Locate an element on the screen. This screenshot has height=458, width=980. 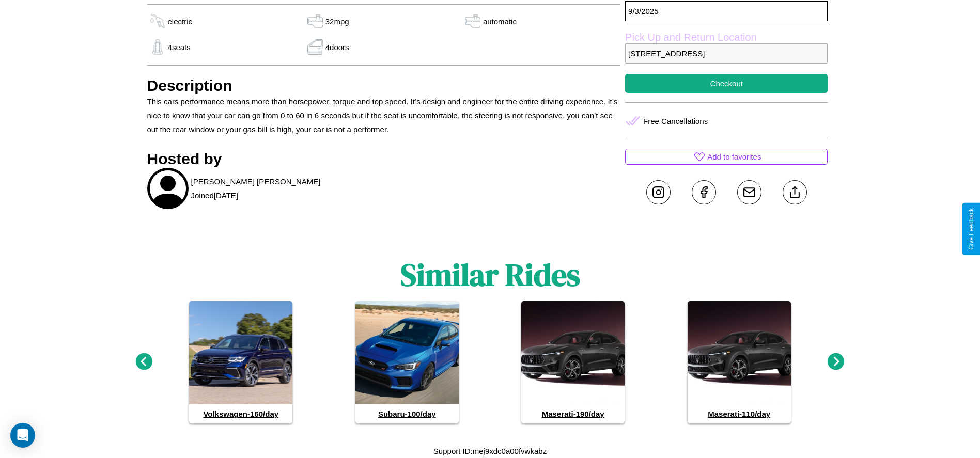
label: Pick Up and Return Location is located at coordinates (726, 37).